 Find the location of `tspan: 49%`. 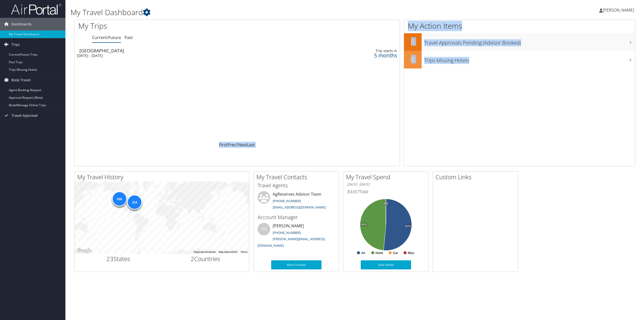

tspan: 49% is located at coordinates (364, 225).